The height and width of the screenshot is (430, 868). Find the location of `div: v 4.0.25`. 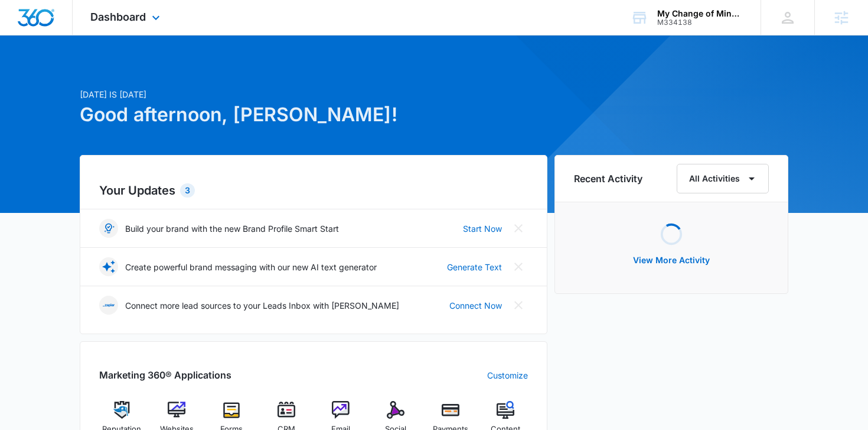

div: v 4.0.25 is located at coordinates (46, 23).